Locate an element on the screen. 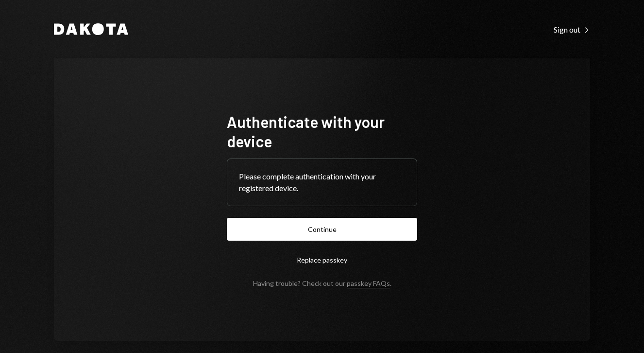 This screenshot has width=644, height=353. a: passkey FAQs is located at coordinates (368, 283).